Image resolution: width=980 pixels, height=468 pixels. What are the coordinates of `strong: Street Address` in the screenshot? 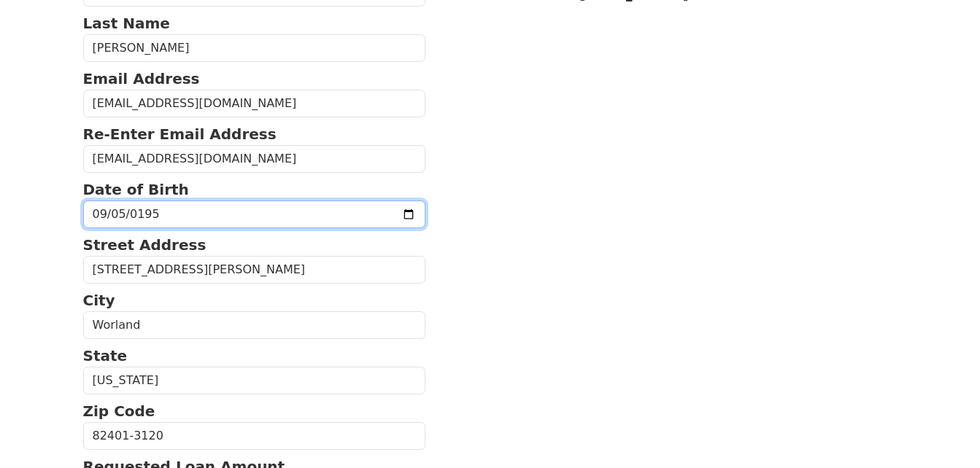 It's located at (145, 246).